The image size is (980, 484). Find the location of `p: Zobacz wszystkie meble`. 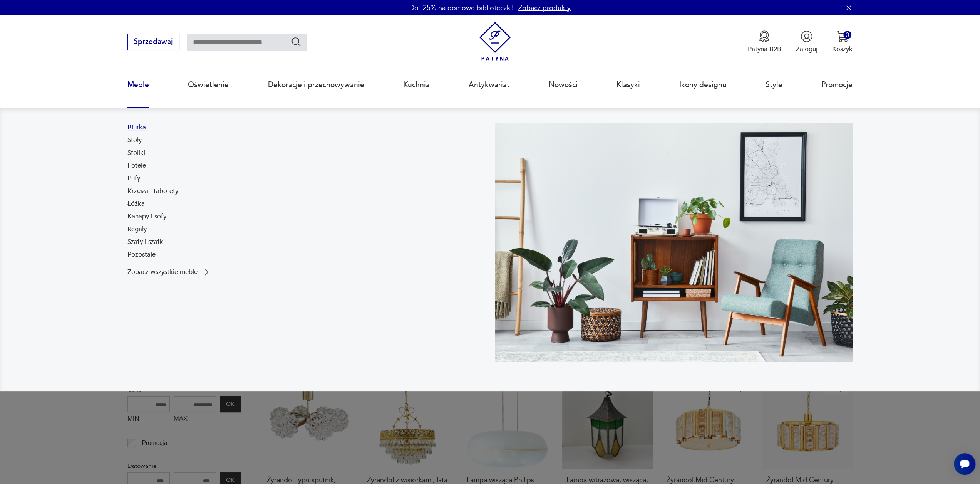

p: Zobacz wszystkie meble is located at coordinates (163, 272).